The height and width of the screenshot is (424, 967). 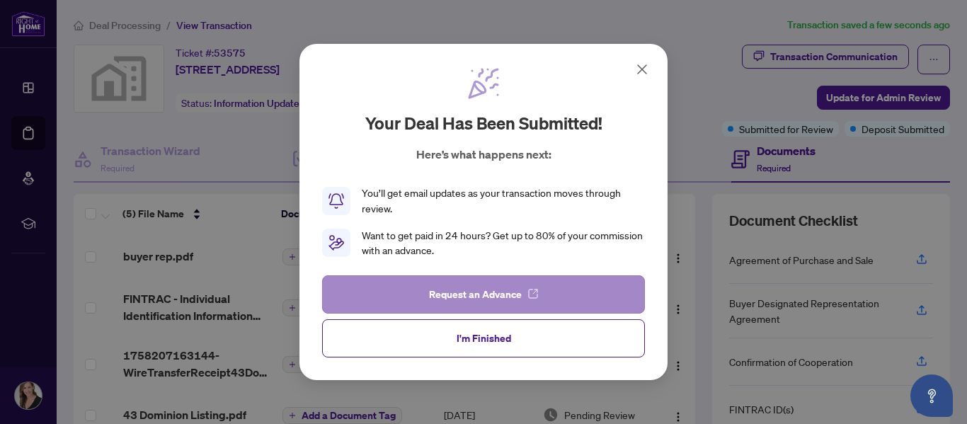 I want to click on button: Open asap, so click(x=932, y=396).